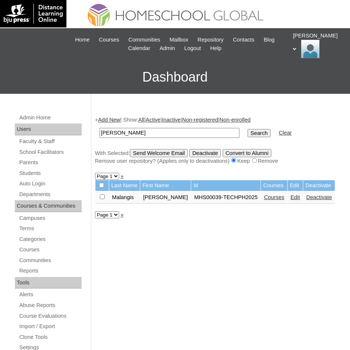 The width and height of the screenshot is (350, 350). I want to click on input: Send Welcome Email, so click(159, 153).